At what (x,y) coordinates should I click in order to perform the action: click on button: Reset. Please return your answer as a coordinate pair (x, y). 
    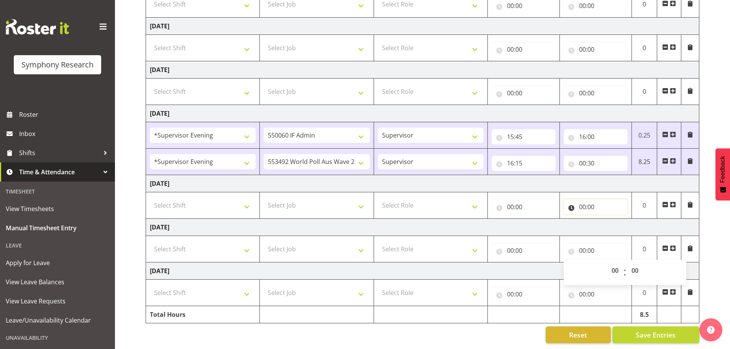
    Looking at the image, I should click on (578, 335).